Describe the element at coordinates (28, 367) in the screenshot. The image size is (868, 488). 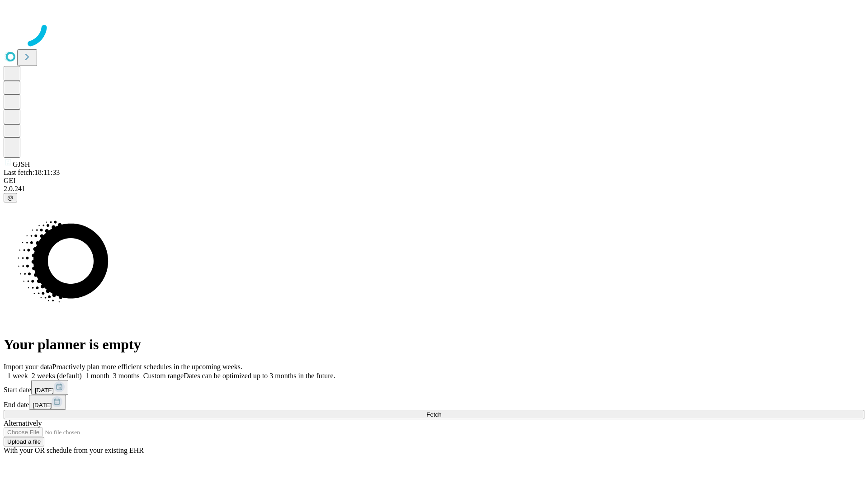
I see `span: Import your data` at that location.